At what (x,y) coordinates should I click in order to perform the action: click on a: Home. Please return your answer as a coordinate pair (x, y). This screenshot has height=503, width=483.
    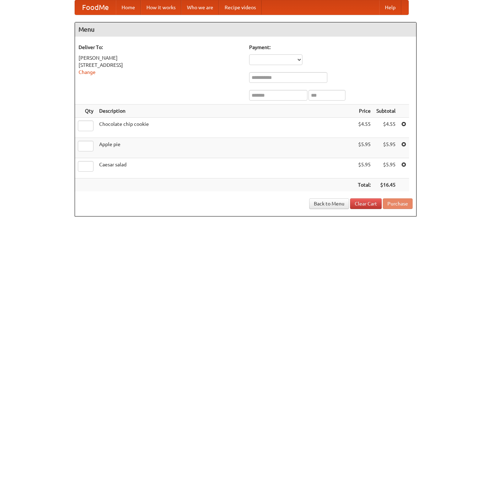
    Looking at the image, I should click on (128, 7).